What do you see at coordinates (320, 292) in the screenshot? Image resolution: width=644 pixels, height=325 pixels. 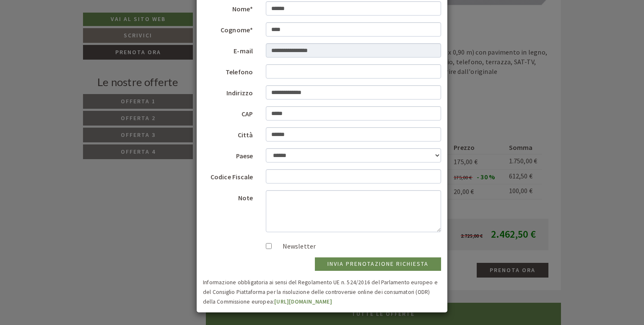 I see `small: Informazione obbligatoria ai sensi del Regolamento UE n. 524/2016 del Parlamento europeo e del Co...` at bounding box center [320, 292].